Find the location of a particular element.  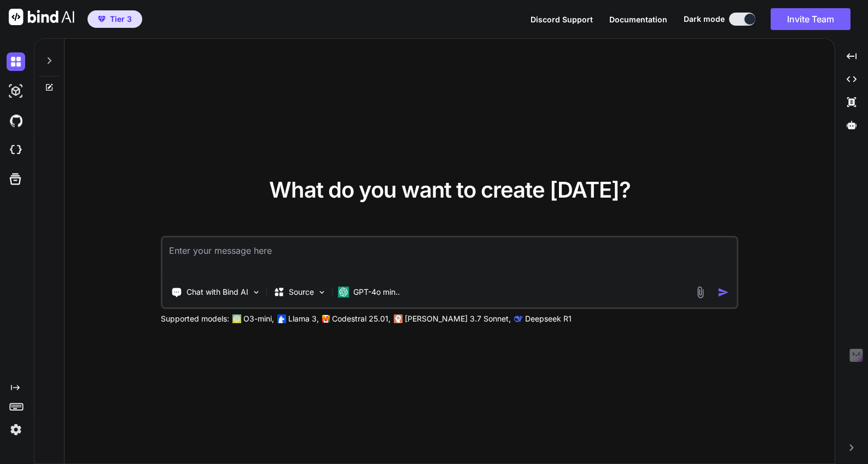

p: Codestral 25.01, is located at coordinates (361, 319).